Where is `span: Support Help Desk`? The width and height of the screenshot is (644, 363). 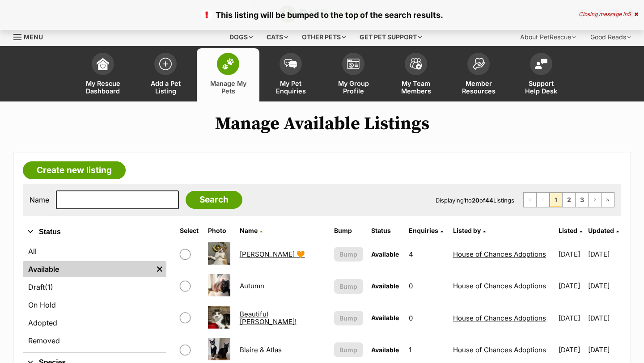
span: Support Help Desk is located at coordinates (541, 87).